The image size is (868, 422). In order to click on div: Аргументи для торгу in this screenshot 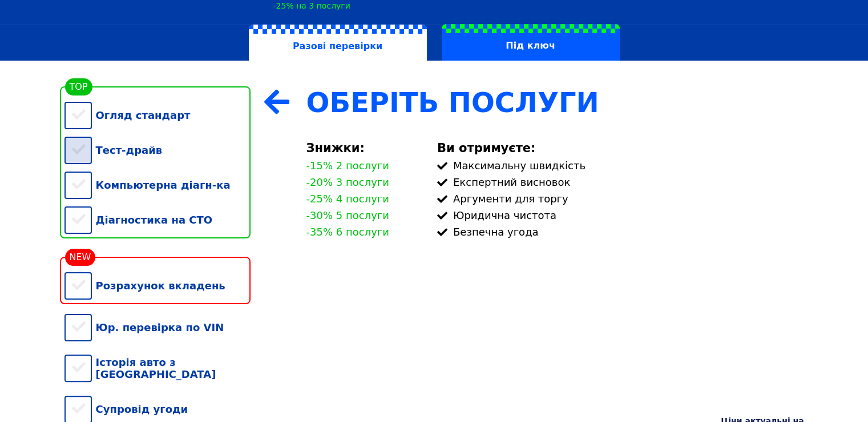, I will do `click(621, 198)`.